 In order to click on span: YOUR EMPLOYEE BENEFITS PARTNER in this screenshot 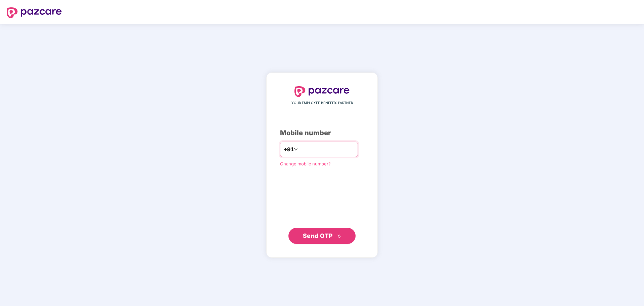, I will do `click(322, 103)`.